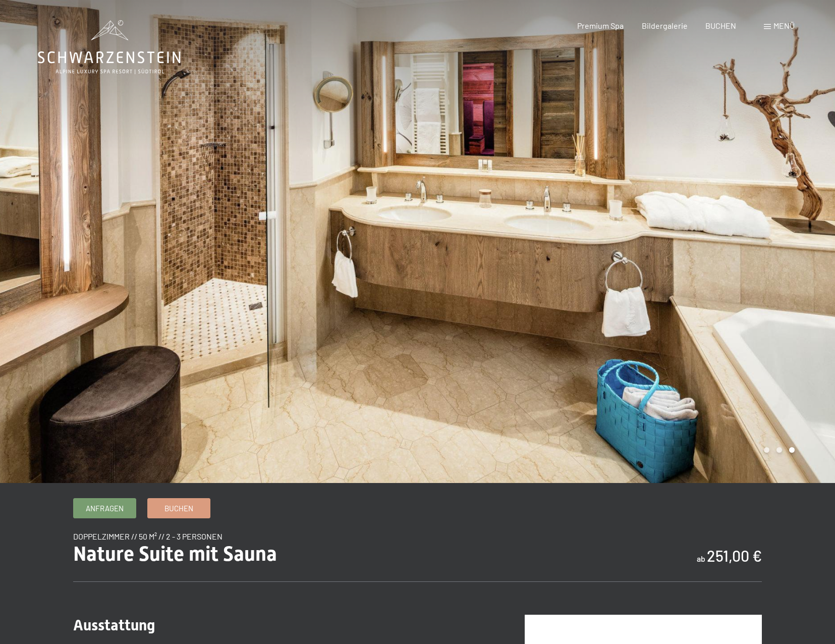 This screenshot has width=835, height=644. Describe the element at coordinates (733, 555) in the screenshot. I see `b: 251,00 €` at that location.